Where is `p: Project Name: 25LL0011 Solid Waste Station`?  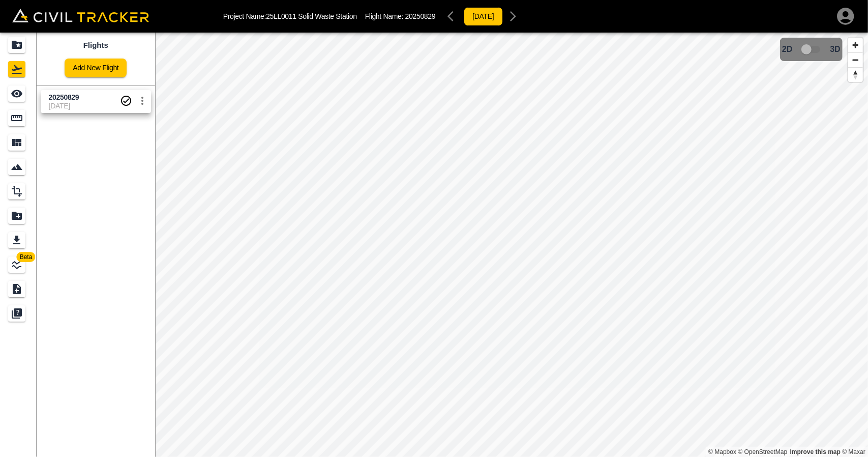 p: Project Name: 25LL0011 Solid Waste Station is located at coordinates (290, 16).